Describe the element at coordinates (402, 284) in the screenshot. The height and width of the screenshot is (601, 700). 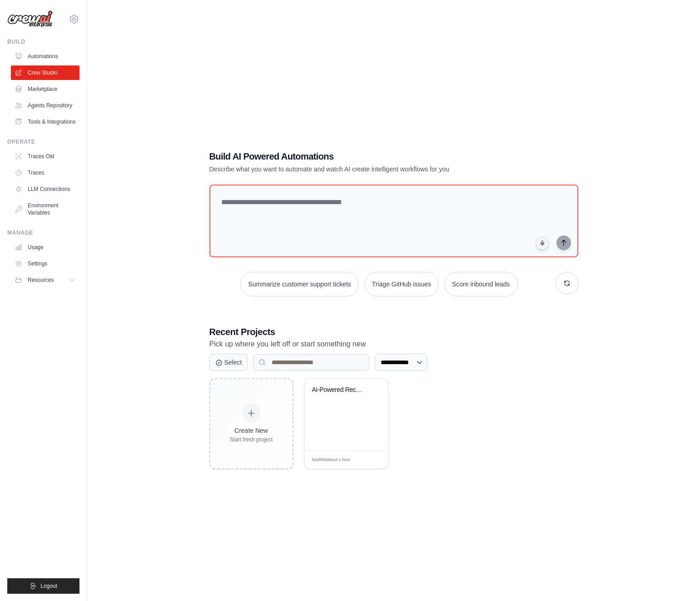
I see `button: Triage GitHub issues` at that location.